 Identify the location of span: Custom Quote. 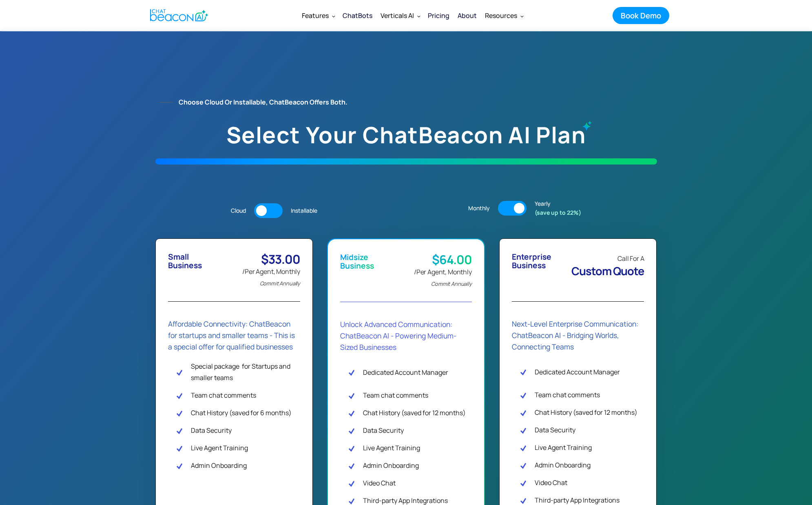
(607, 271).